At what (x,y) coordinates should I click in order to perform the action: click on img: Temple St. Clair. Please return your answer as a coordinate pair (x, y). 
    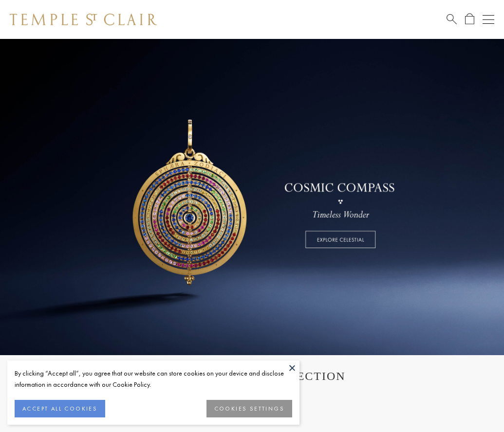
    Looking at the image, I should click on (83, 19).